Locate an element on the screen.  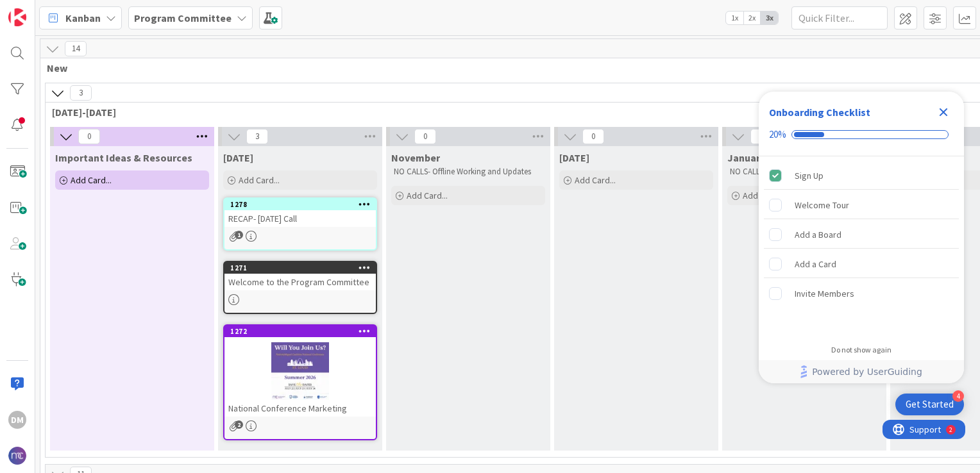
span: Important Ideas & Resources is located at coordinates (124, 157).